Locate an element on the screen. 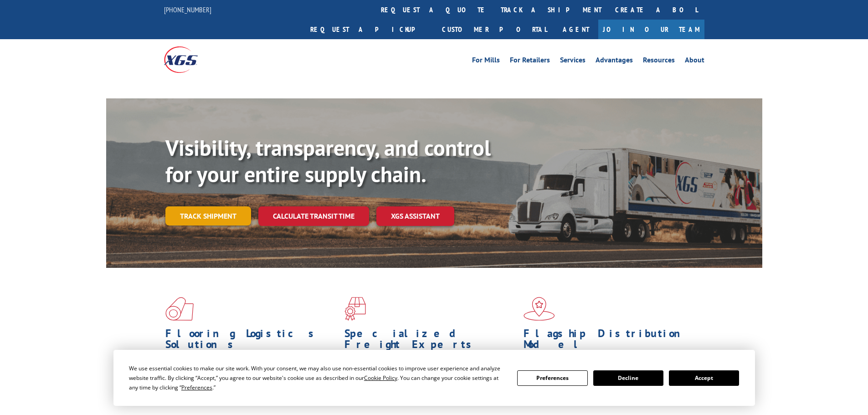  img: xgs-icon-flagship-distribution-model-red is located at coordinates (539, 309).